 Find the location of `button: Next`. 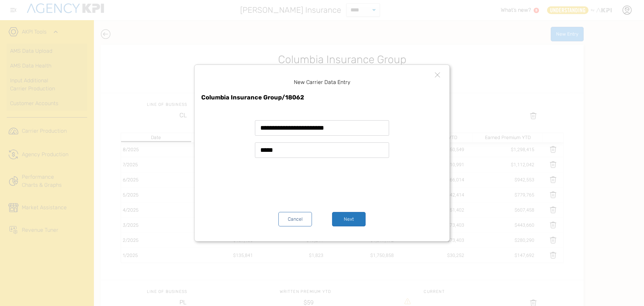

button: Next is located at coordinates (349, 219).